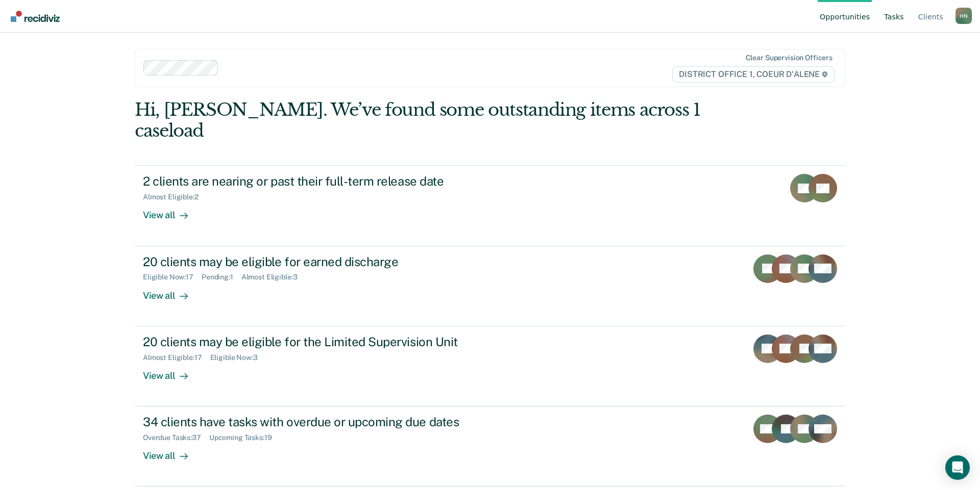 This screenshot has width=980, height=490. Describe the element at coordinates (172, 277) in the screenshot. I see `div: Eligible Now : 17` at that location.